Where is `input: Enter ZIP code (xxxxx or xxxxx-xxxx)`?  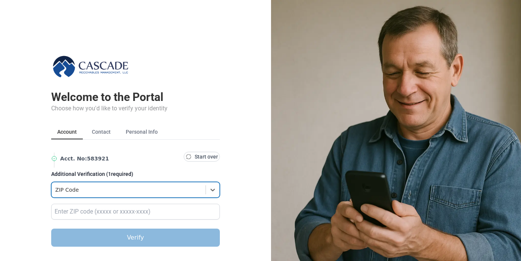 input: Enter ZIP code (xxxxx or xxxxx-xxxx) is located at coordinates (135, 212).